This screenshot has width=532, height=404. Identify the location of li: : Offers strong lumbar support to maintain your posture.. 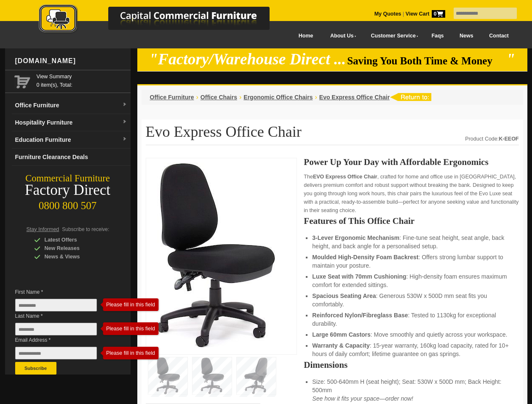
(411, 261).